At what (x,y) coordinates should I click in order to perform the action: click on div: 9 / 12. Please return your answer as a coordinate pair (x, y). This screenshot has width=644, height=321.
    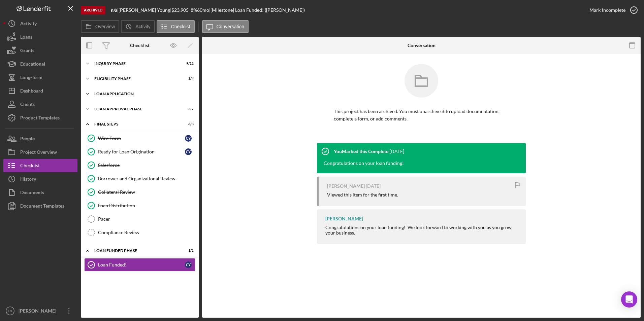
    Looking at the image, I should click on (188, 63).